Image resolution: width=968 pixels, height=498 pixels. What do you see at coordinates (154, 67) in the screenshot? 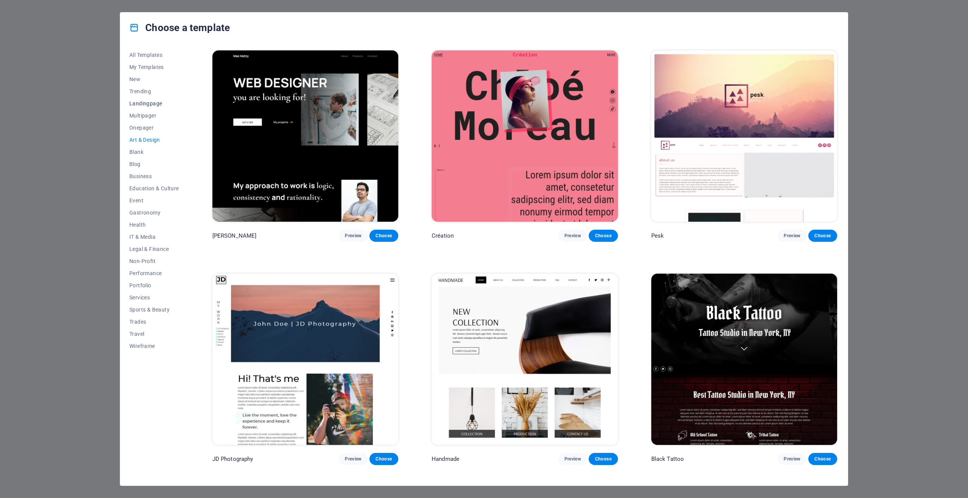
I see `span: My Templates` at bounding box center [154, 67].